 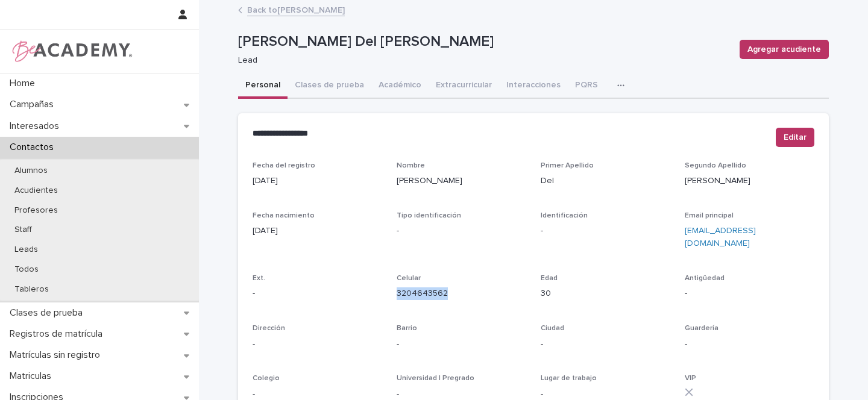 I want to click on p: Acudientes, so click(x=36, y=190).